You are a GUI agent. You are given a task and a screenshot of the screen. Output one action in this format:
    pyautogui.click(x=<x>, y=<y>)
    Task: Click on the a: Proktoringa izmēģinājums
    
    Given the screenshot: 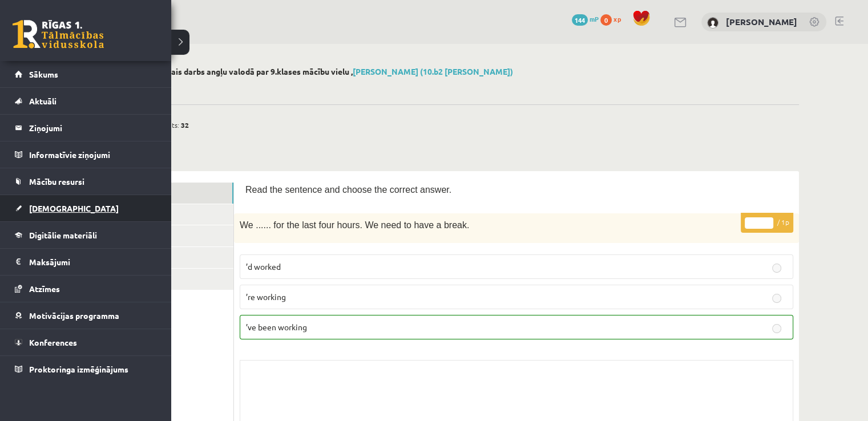 What is the action you would take?
    pyautogui.click(x=86, y=369)
    